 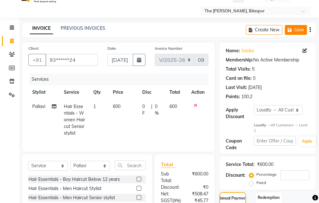 What do you see at coordinates (176, 200) in the screenshot?
I see `span: 9%` at bounding box center [176, 200].